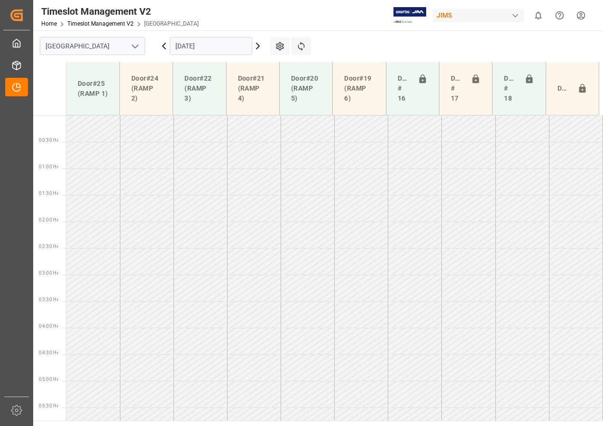 The image size is (603, 426). I want to click on span: 02:30 Hr, so click(48, 246).